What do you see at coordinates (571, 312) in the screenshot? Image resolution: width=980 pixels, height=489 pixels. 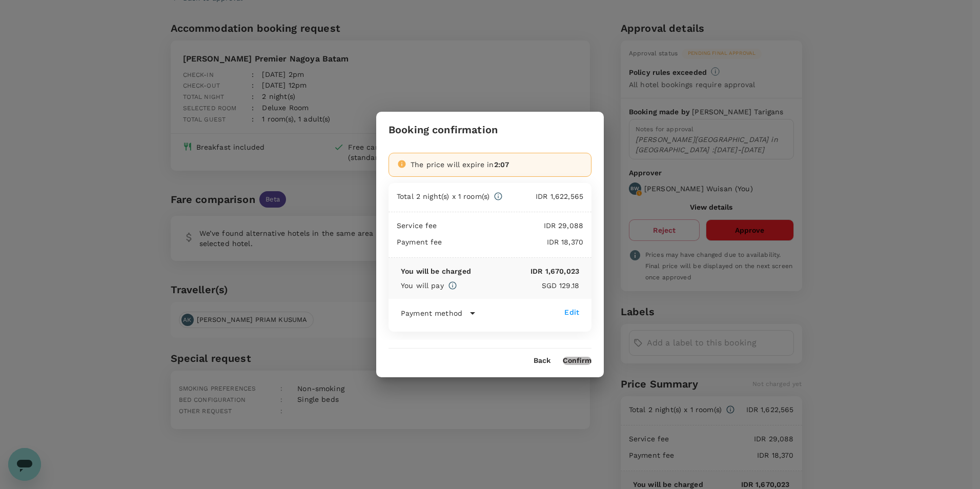 I see `div: Edit` at bounding box center [571, 312].